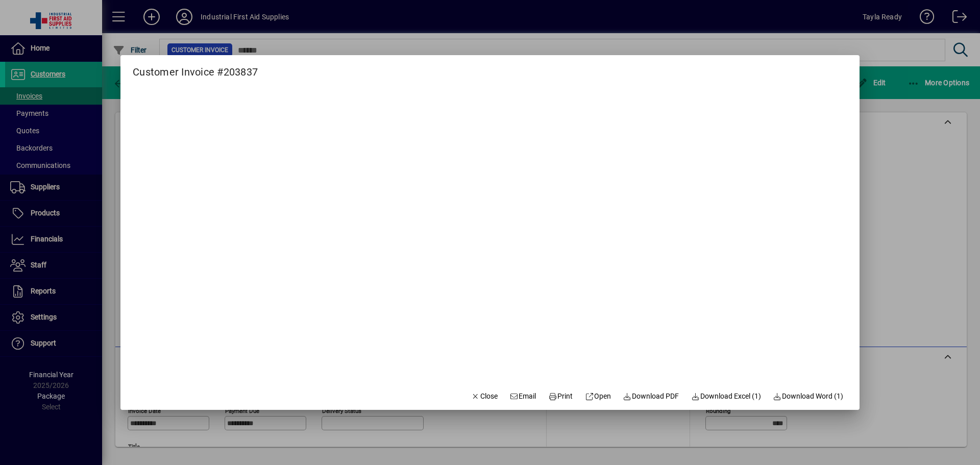 This screenshot has height=465, width=980. I want to click on span: Download Word (1), so click(808, 396).